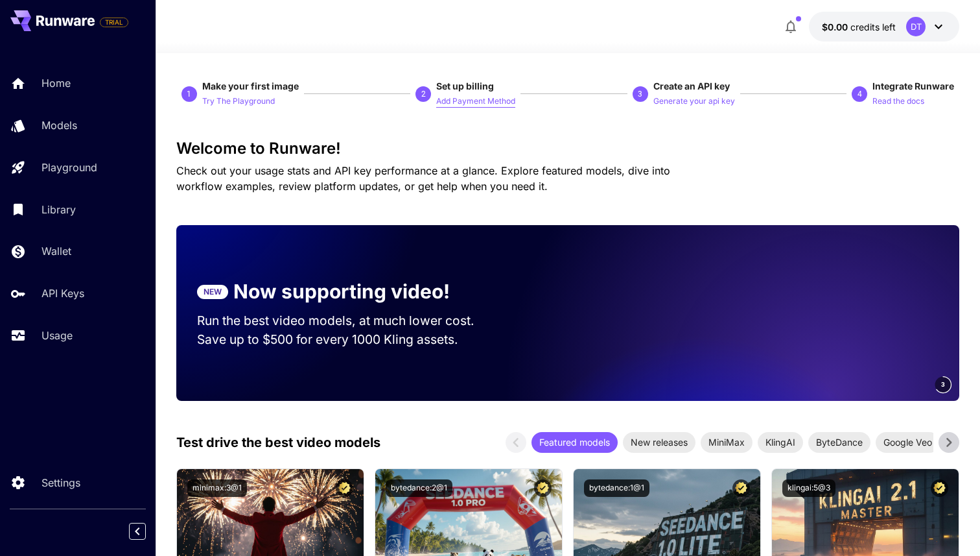 This screenshot has height=556, width=980. What do you see at coordinates (59, 209) in the screenshot?
I see `p: Library` at bounding box center [59, 209].